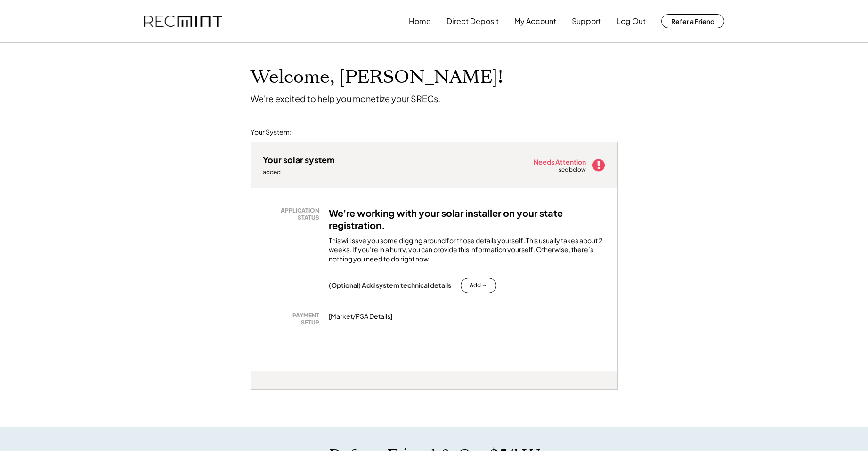 The width and height of the screenshot is (868, 451). Describe the element at coordinates (467, 219) in the screenshot. I see `h3: We're working with your solar installer on your state registration.` at that location.